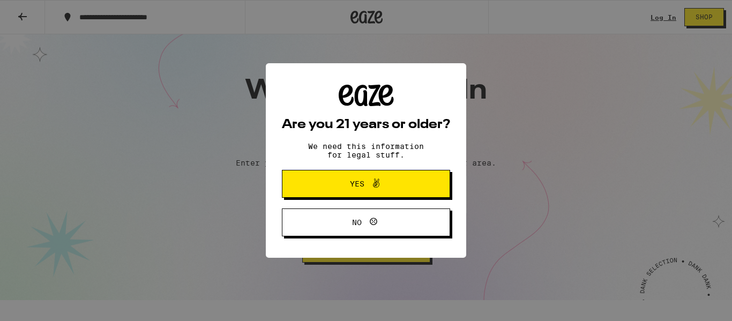 The width and height of the screenshot is (732, 321). Describe the element at coordinates (357, 184) in the screenshot. I see `span: Yes` at that location.